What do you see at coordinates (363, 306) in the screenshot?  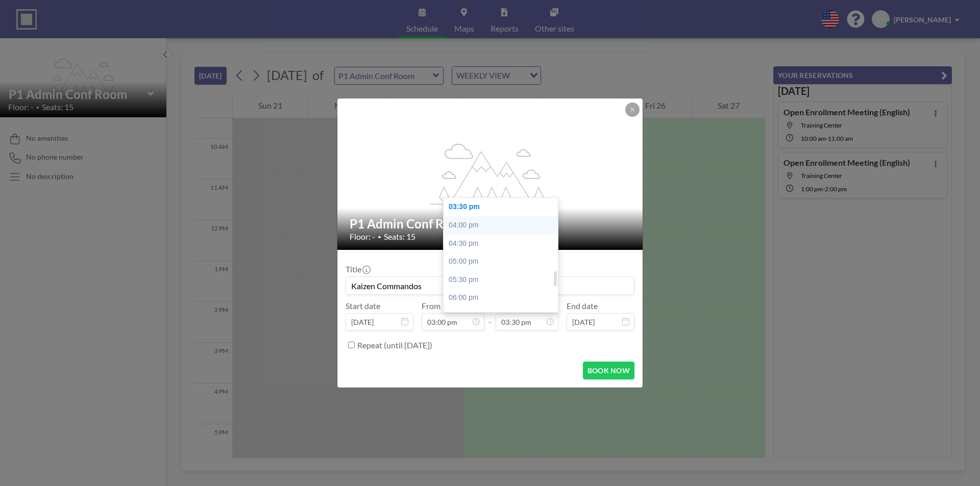 I see `label: Start date` at bounding box center [363, 306].